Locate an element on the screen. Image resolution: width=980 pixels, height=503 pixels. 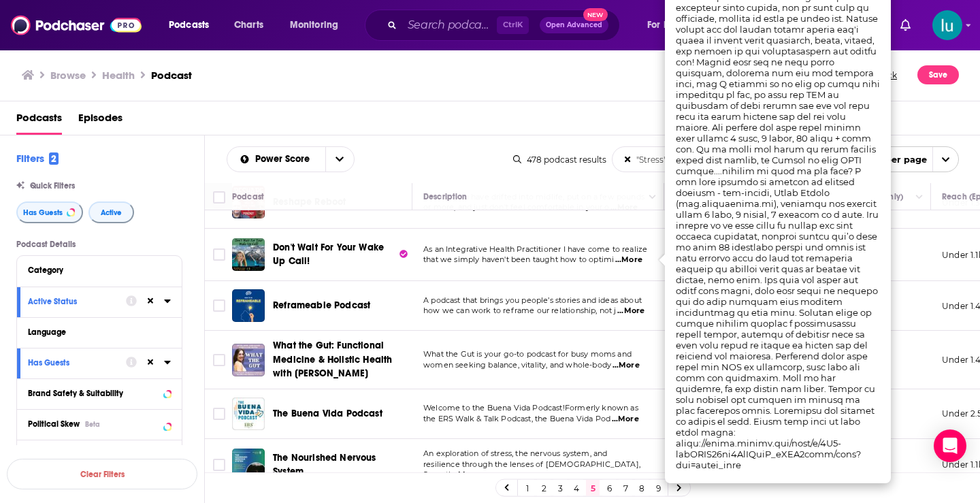
span: Quick Filters is located at coordinates (53, 185).